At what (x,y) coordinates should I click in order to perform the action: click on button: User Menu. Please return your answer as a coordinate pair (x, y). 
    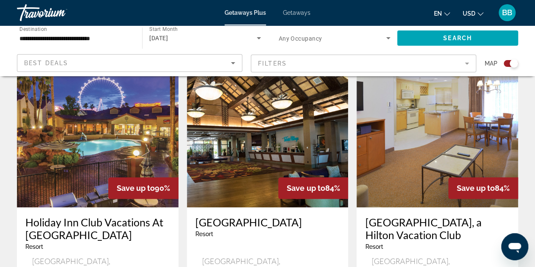
    Looking at the image, I should click on (507, 13).